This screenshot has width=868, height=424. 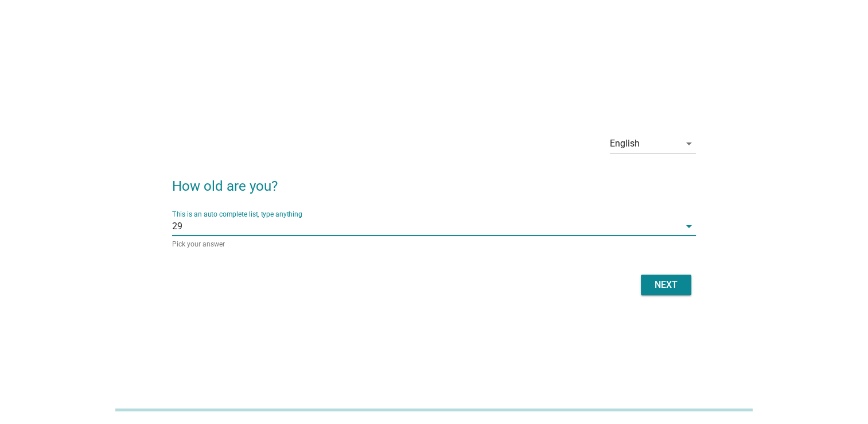 What do you see at coordinates (625, 143) in the screenshot?
I see `div: English` at bounding box center [625, 143].